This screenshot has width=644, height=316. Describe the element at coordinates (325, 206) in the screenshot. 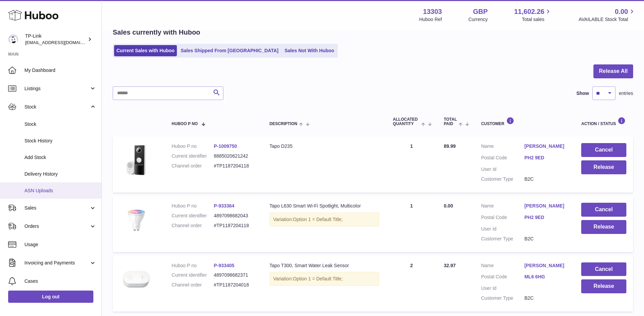

I see `div: Tapo L630 Smart Wi-Fi Spotlight, Multicolor` at that location.